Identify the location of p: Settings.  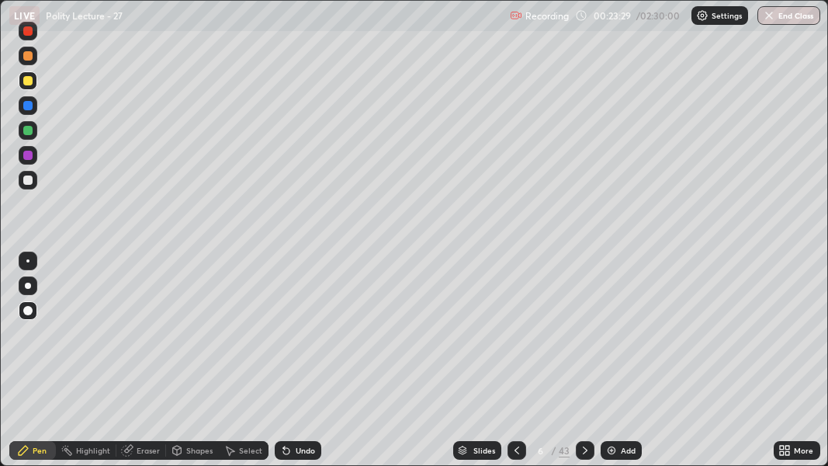
(727, 16).